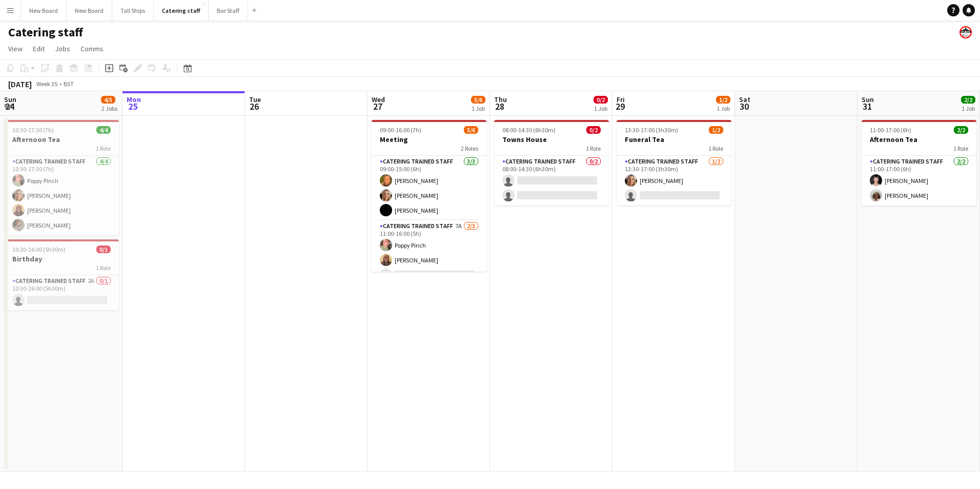 This screenshot has height=489, width=980. What do you see at coordinates (92, 48) in the screenshot?
I see `a: Comms` at bounding box center [92, 48].